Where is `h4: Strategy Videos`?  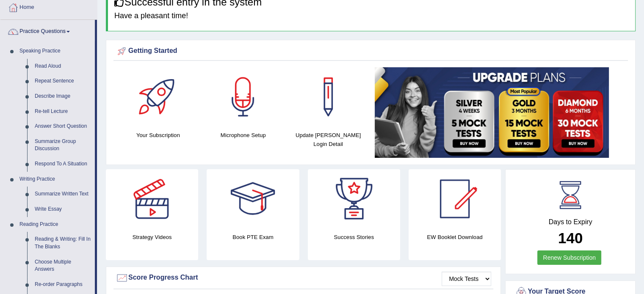
h4: Strategy Videos is located at coordinates (152, 237).